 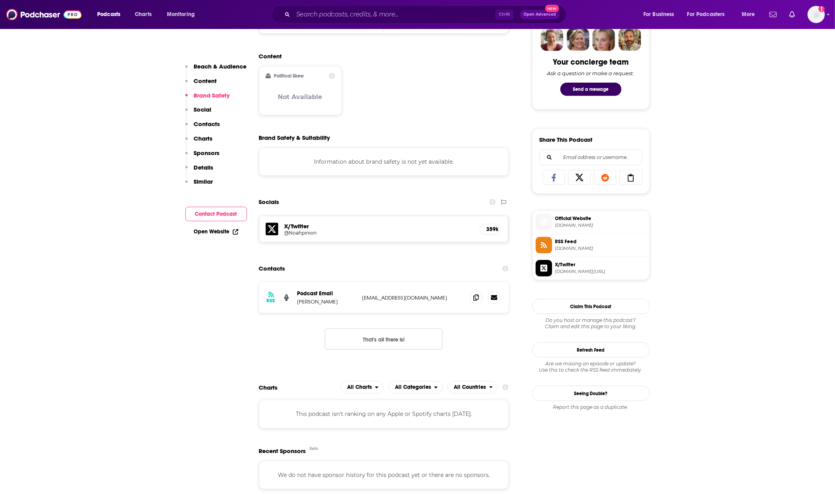 I want to click on div: Your concierge team, so click(x=590, y=62).